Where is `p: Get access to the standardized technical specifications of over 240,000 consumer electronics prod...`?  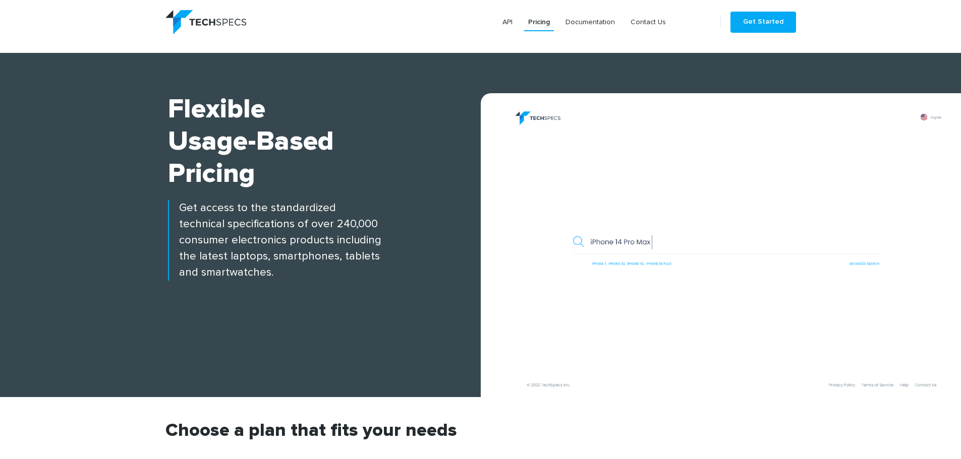
p: Get access to the standardized technical specifications of over 240,000 consumer electronics prod... is located at coordinates (324, 241).